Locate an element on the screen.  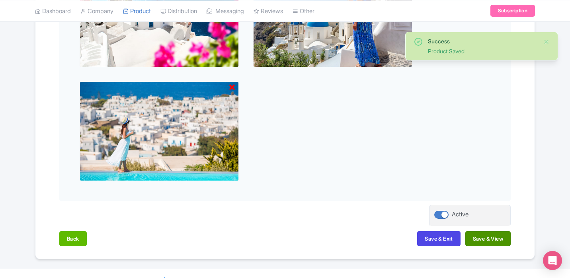
img: wr7ymaykgoqzocurf2up.jpg is located at coordinates (159, 131).